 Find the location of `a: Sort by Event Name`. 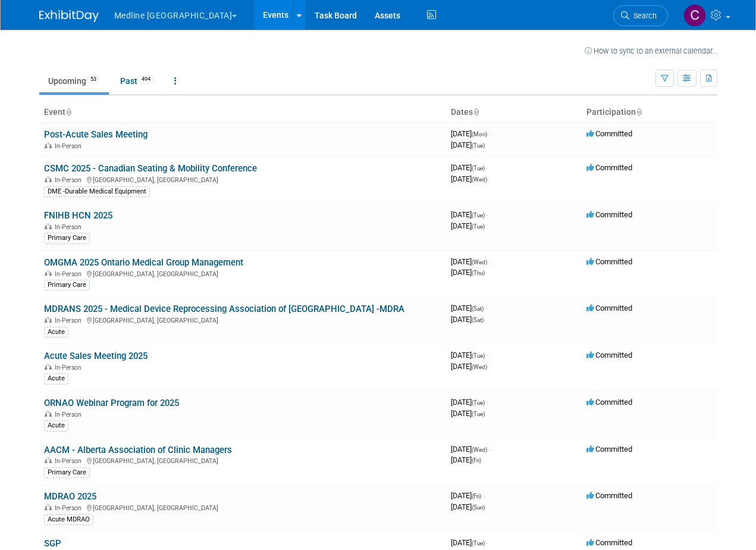

a: Sort by Event Name is located at coordinates (69, 112).